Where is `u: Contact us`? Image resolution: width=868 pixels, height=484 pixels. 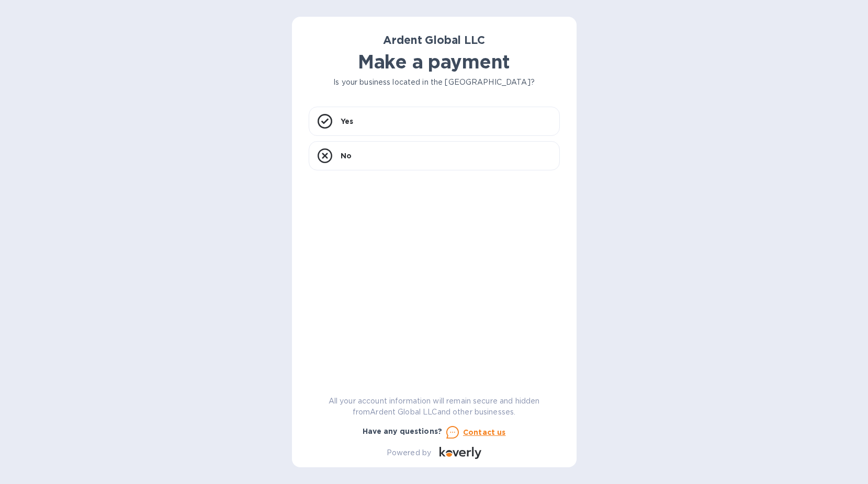 u: Contact us is located at coordinates (484, 432).